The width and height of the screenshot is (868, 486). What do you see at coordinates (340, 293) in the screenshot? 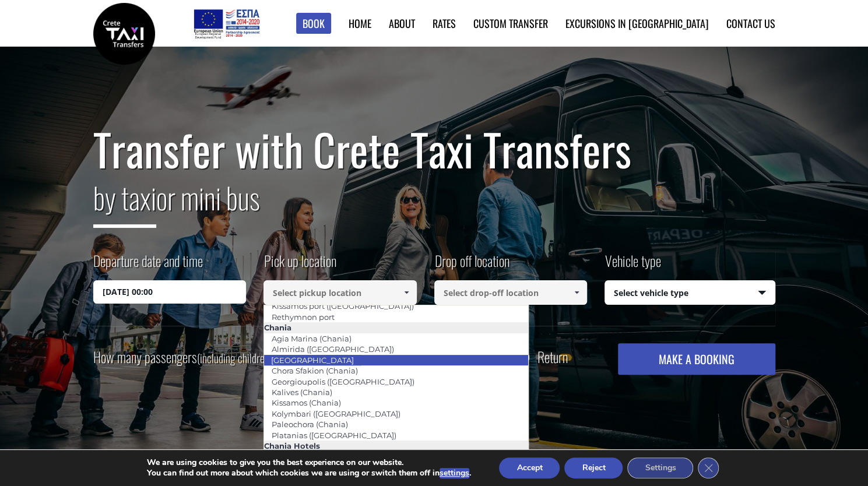
I see `input: Select pickup location` at bounding box center [340, 293].